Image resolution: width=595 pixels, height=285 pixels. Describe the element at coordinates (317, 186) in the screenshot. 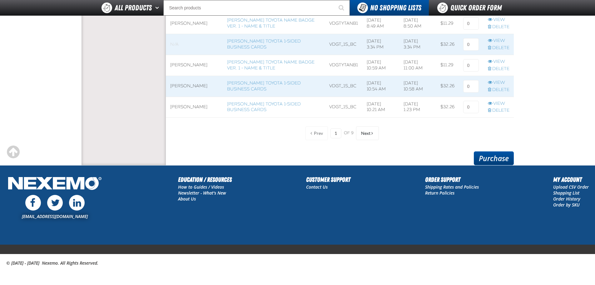

I see `a: Contact Us` at that location.